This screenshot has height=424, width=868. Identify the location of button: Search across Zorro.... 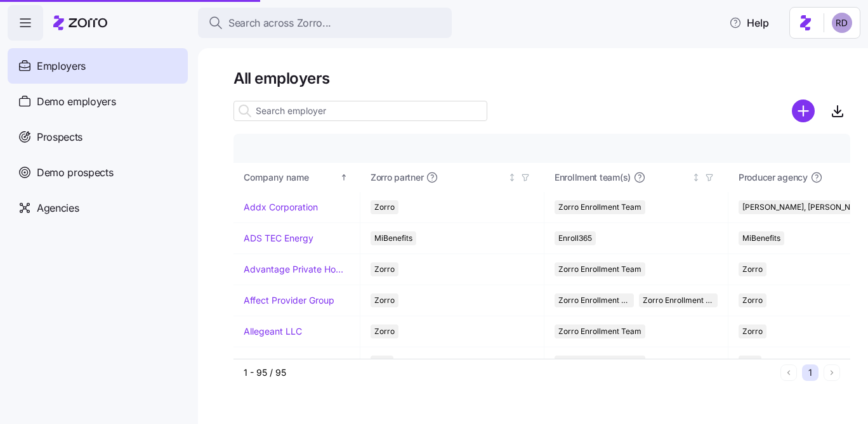
(325, 23).